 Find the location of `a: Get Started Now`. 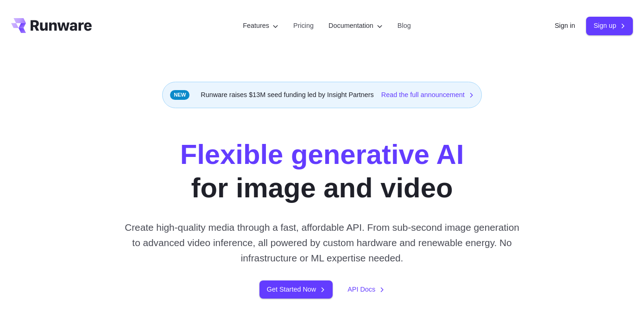

a: Get Started Now is located at coordinates (296, 289).